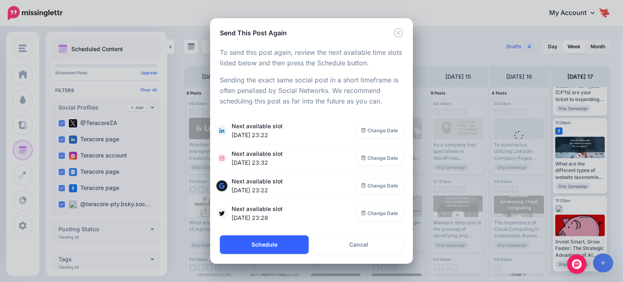 The height and width of the screenshot is (282, 623). I want to click on h5: Send This Post Again, so click(253, 33).